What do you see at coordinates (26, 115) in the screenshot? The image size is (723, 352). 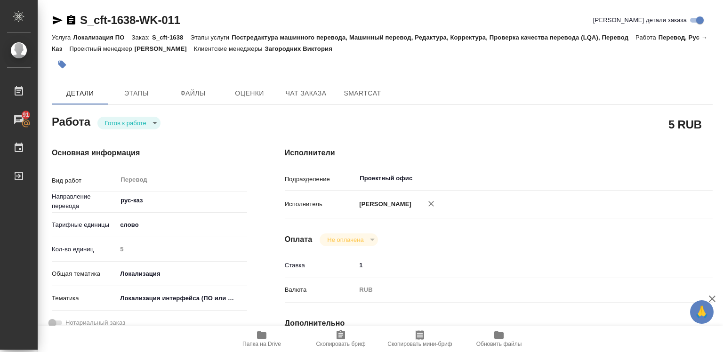 I see `span: 91` at bounding box center [26, 115].